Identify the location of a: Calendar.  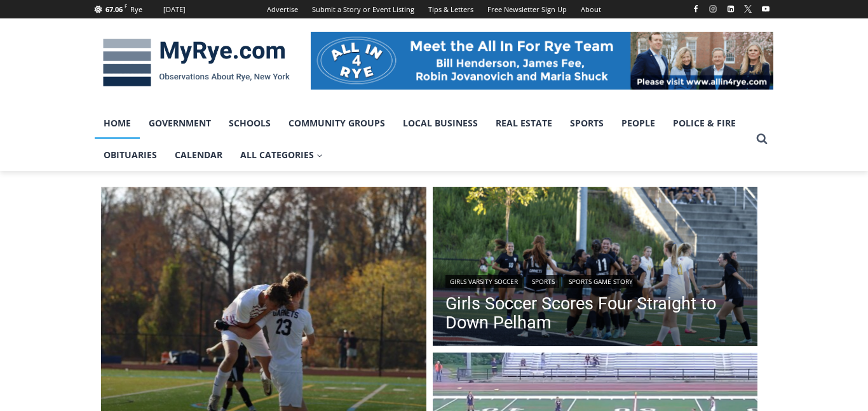
(198, 155).